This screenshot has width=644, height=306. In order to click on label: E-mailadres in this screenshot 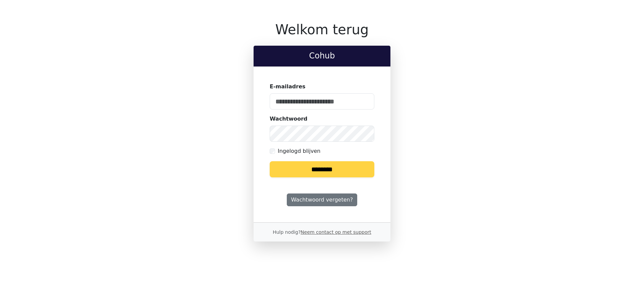, I will do `click(288, 86)`.